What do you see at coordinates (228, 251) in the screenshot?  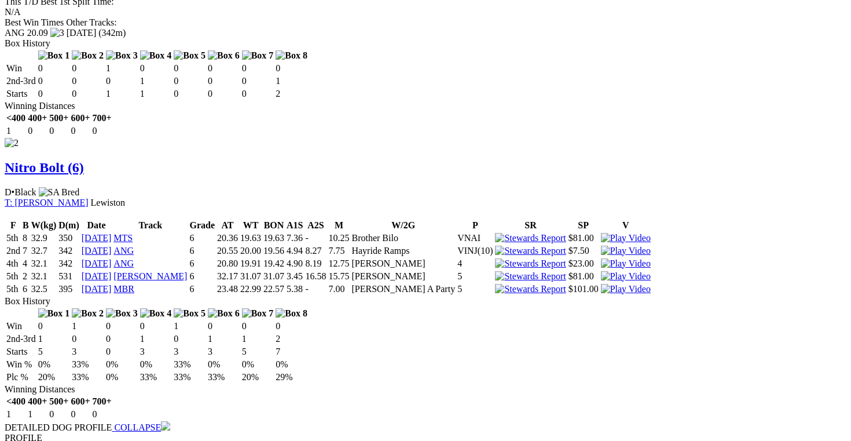 I see `td: 20.55` at bounding box center [228, 251].